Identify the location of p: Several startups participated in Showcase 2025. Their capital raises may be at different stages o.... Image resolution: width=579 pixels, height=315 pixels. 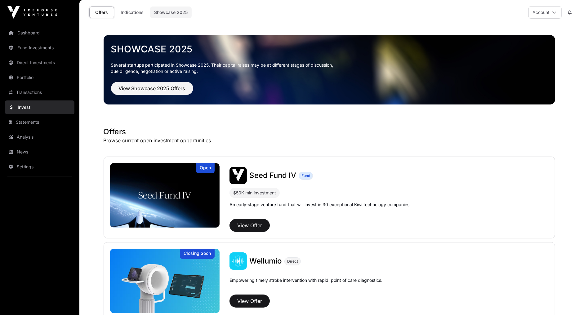
(329, 68).